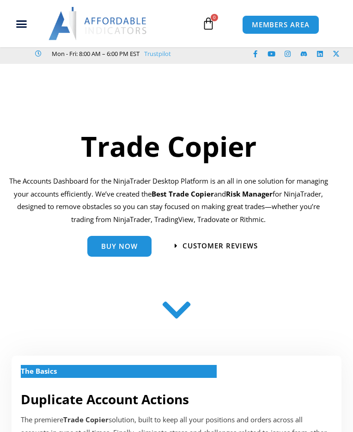  Describe the element at coordinates (281, 24) in the screenshot. I see `a: MEMBERS AREA` at that location.